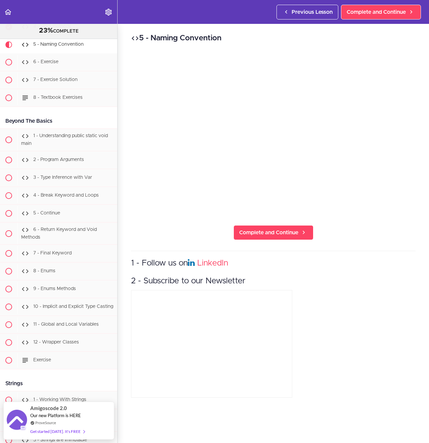  Describe the element at coordinates (58, 160) in the screenshot. I see `span: 2 - Program Arguments` at that location.